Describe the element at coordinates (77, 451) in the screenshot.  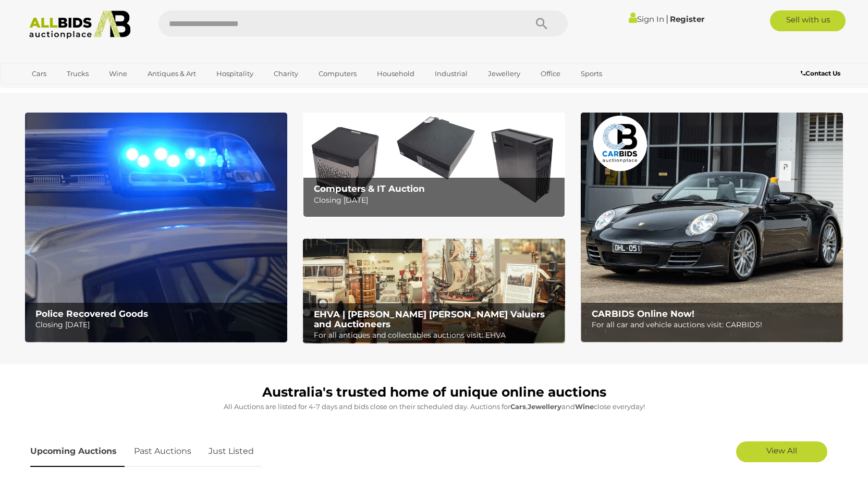
I see `a: Upcoming Auctions` at that location.